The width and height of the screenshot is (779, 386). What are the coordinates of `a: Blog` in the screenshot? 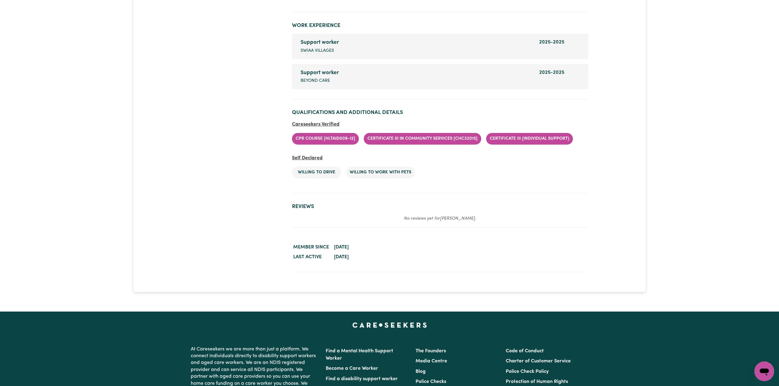 It's located at (420, 372).